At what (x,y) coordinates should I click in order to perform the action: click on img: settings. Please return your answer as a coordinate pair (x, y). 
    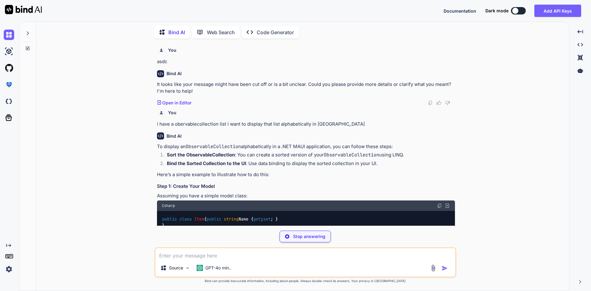
    Looking at the image, I should click on (9, 269).